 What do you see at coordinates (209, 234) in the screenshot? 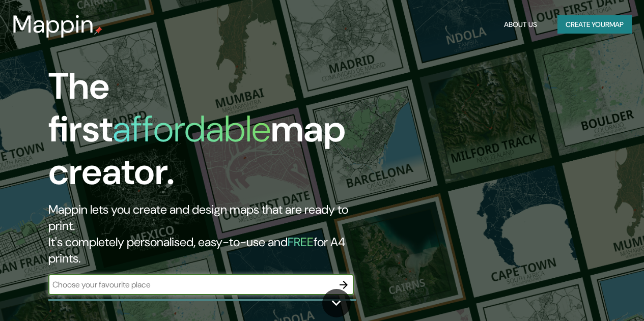
I see `h2: Mappin lets you create and design maps that are ready to print. It's completely personalised, eas...` at bounding box center [209, 234].